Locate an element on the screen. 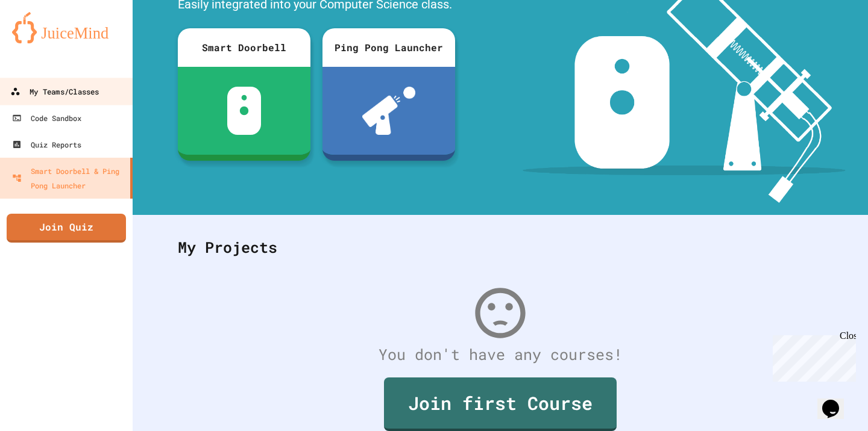 This screenshot has height=431, width=868. div: Smart Doorbell is located at coordinates (244, 47).